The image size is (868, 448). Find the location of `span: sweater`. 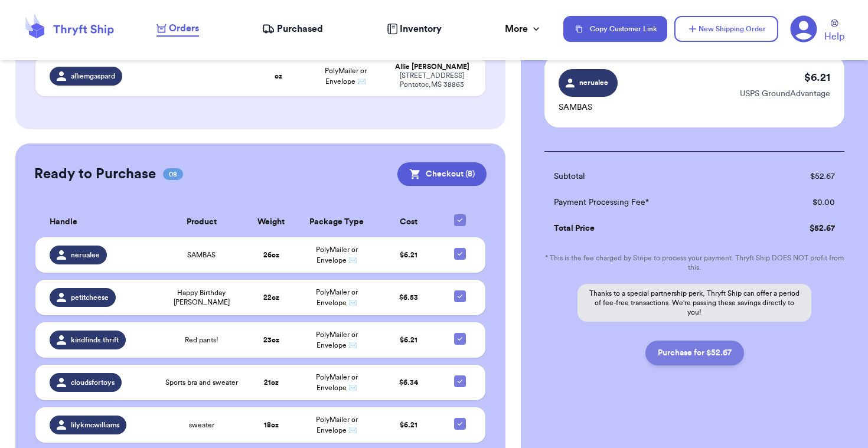

span: sweater is located at coordinates (201, 425).